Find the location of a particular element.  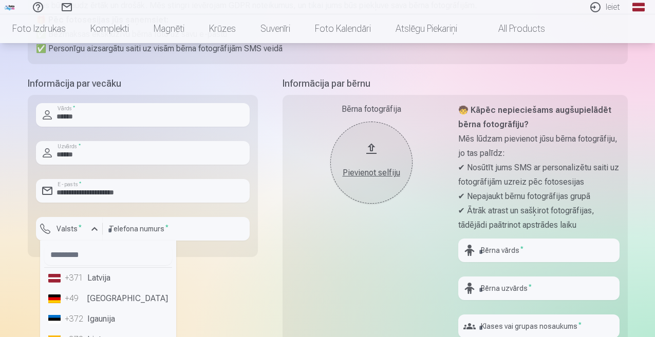

p: ✔ Nosūtīt jums SMS ar personalizētu saiti uz fotogrāfijām uzreiz pēc fotosesijas is located at coordinates (539, 175).